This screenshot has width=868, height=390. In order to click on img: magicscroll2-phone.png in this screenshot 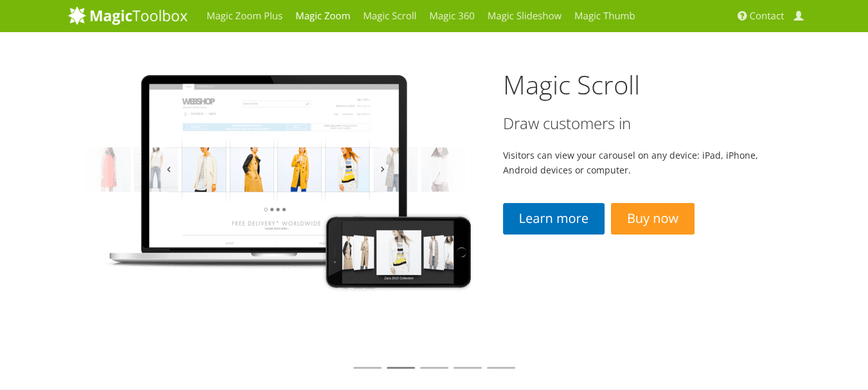, I will do `click(286, 182)`.